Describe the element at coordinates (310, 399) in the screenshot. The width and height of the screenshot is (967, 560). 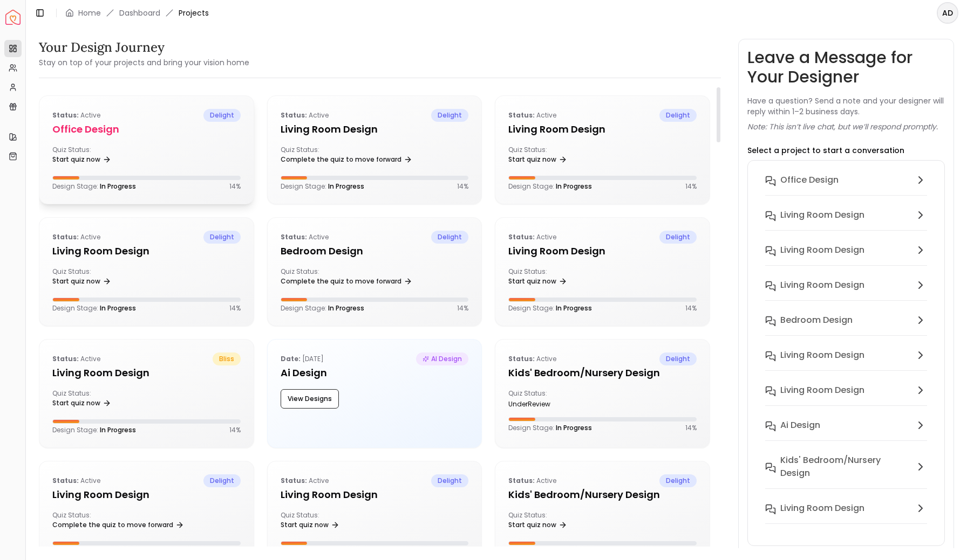
I see `button: View Designs` at that location.